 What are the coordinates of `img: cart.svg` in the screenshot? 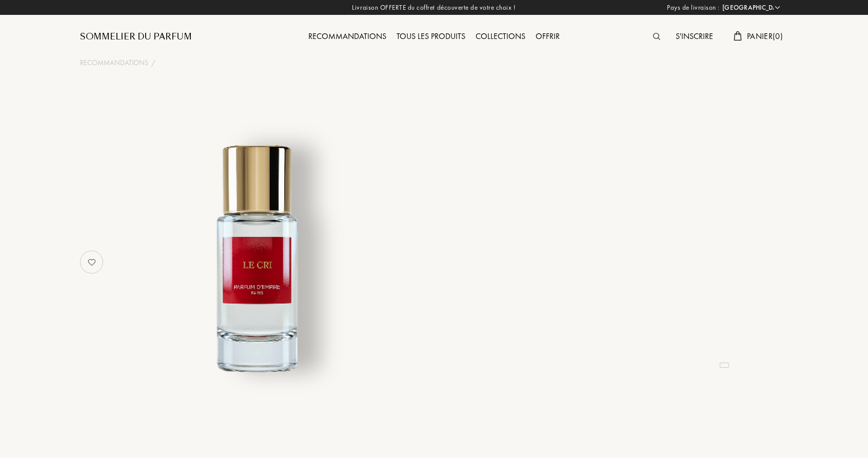 It's located at (738, 36).